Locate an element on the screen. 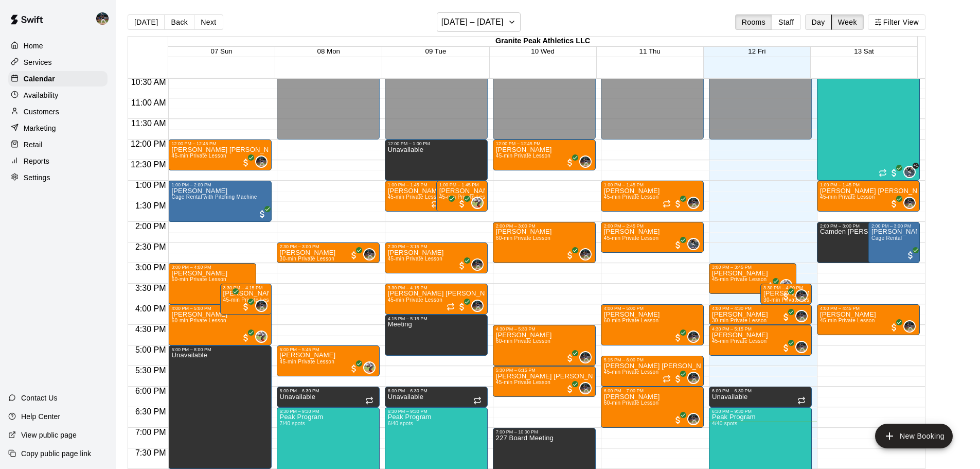  div: 4:00 PM – 5:00 PM: Lillie Anaya-Blatter is located at coordinates (220, 325).